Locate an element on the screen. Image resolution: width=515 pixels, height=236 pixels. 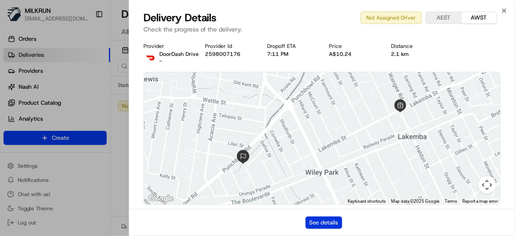
div: A$10.24 is located at coordinates (353, 54).